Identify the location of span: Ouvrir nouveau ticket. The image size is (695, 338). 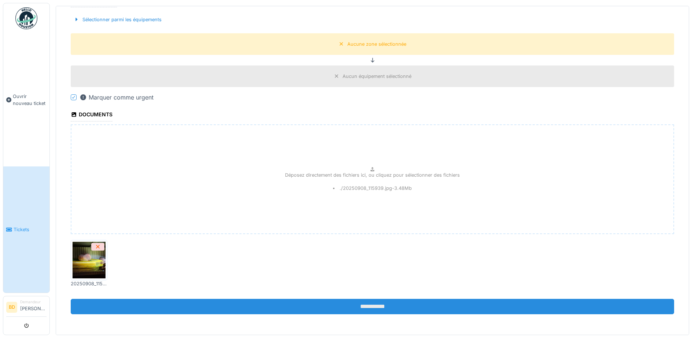
(30, 100).